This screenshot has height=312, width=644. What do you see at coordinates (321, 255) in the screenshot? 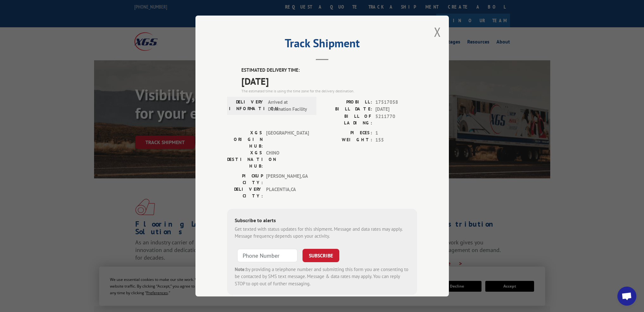
I see `button: SUBSCRIBE` at bounding box center [321, 255].